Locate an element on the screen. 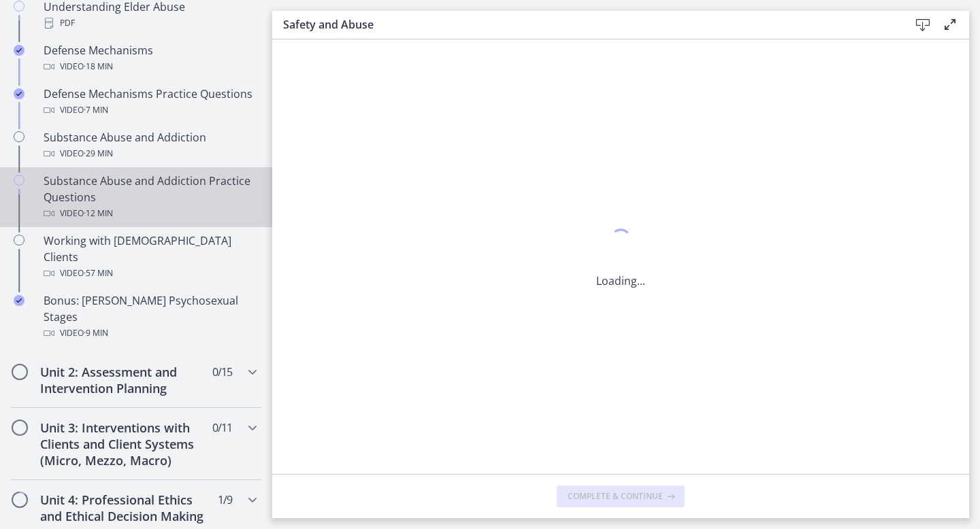  span: · 29 min is located at coordinates (98, 154).